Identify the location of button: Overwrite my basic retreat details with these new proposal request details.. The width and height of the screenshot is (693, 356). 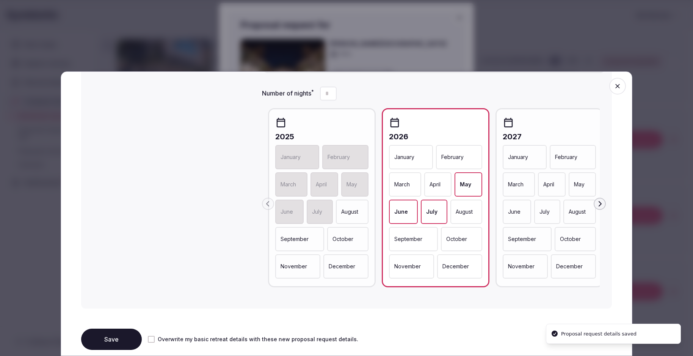
(151, 339).